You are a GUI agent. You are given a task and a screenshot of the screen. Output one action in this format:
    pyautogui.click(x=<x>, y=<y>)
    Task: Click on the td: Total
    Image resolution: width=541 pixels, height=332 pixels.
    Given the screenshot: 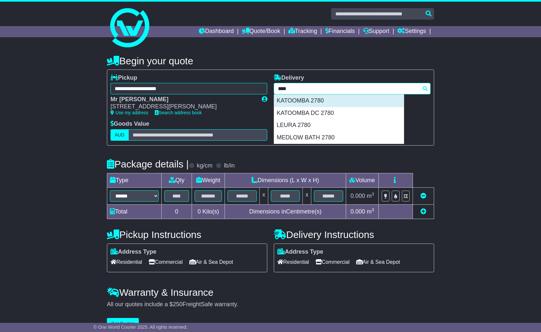 What is the action you would take?
    pyautogui.click(x=134, y=211)
    